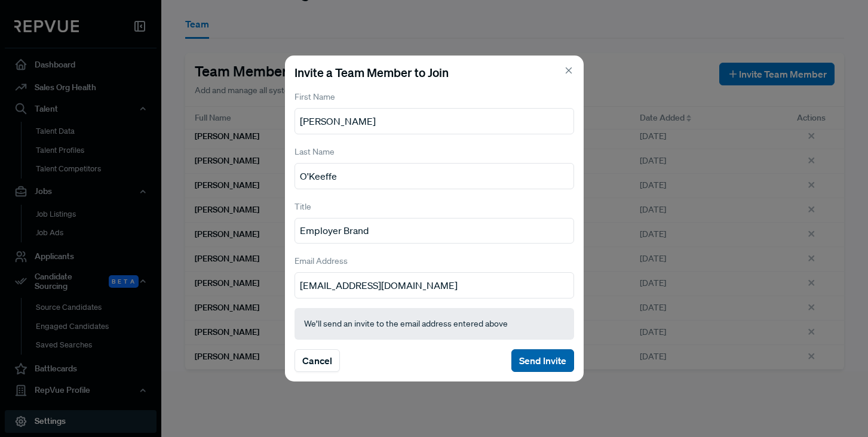  Describe the element at coordinates (434, 285) in the screenshot. I see `input: johndoe@company.com` at that location.